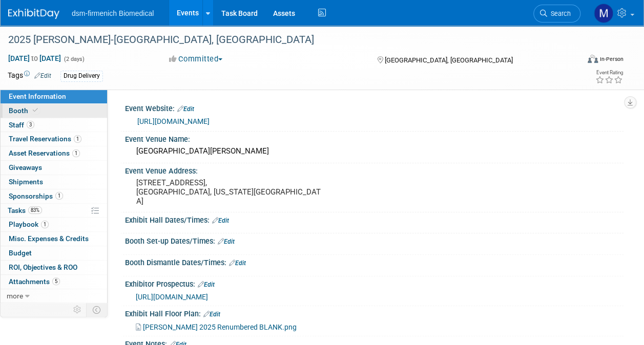  I want to click on img: Format-Inperson.png, so click(593, 59).